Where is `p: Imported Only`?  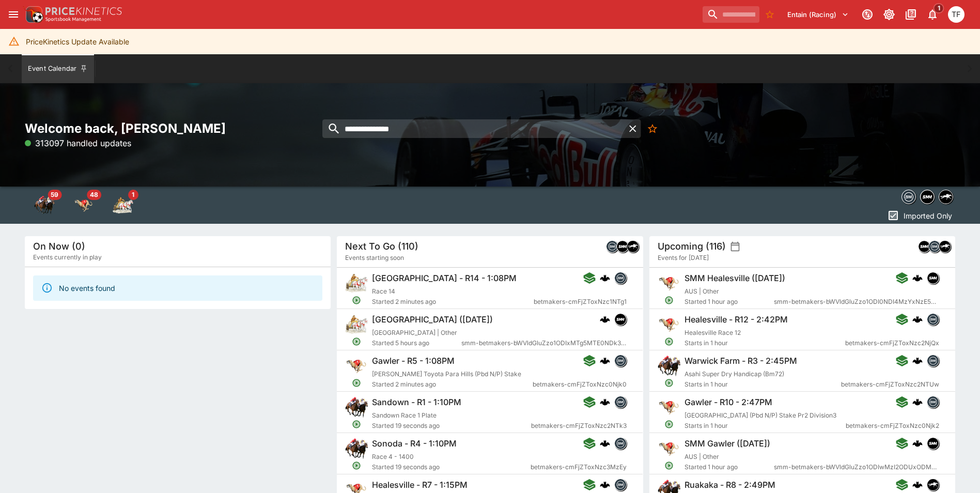 p: Imported Only is located at coordinates (928, 216).